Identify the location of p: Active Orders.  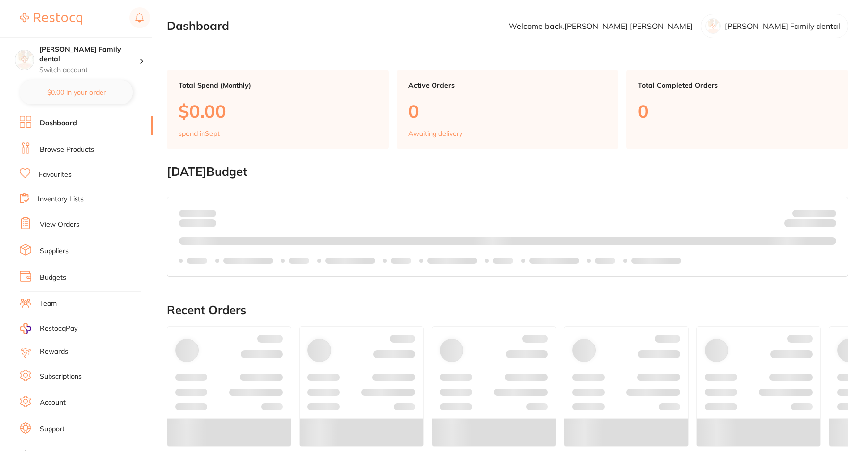
(507, 86).